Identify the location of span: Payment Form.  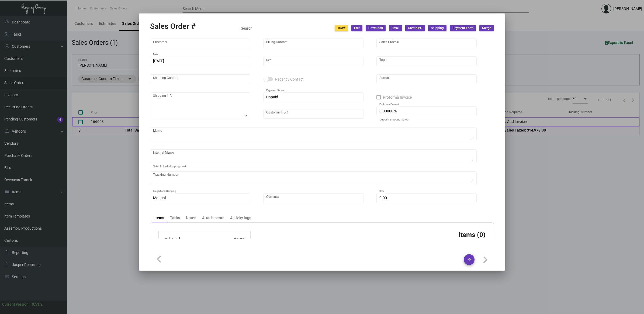
(463, 28).